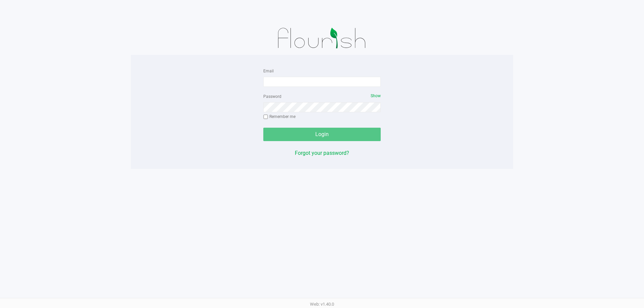  I want to click on label: Remember me, so click(279, 117).